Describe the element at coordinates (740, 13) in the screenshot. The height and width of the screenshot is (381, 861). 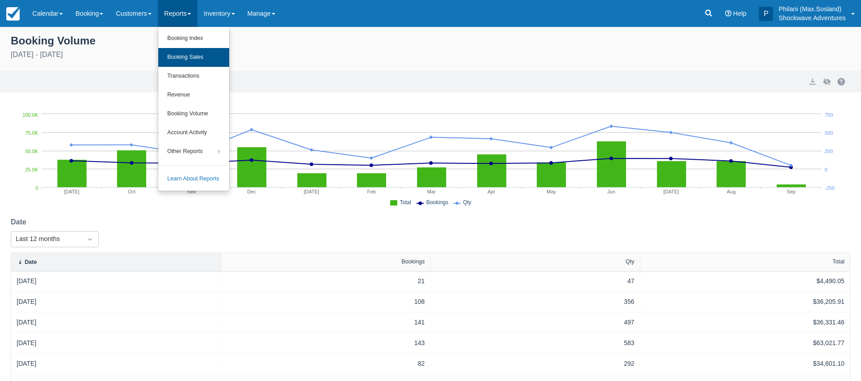
I see `span: Help` at that location.